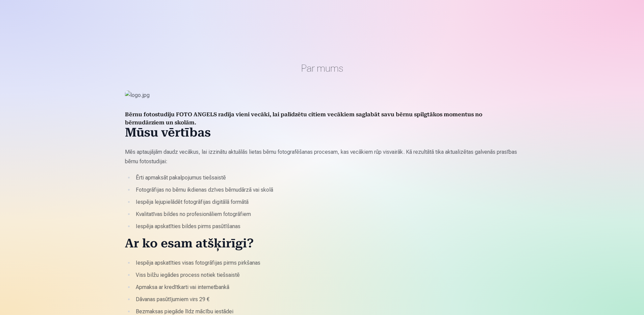 The image size is (644, 315). I want to click on img: logo.jpg, so click(322, 95).